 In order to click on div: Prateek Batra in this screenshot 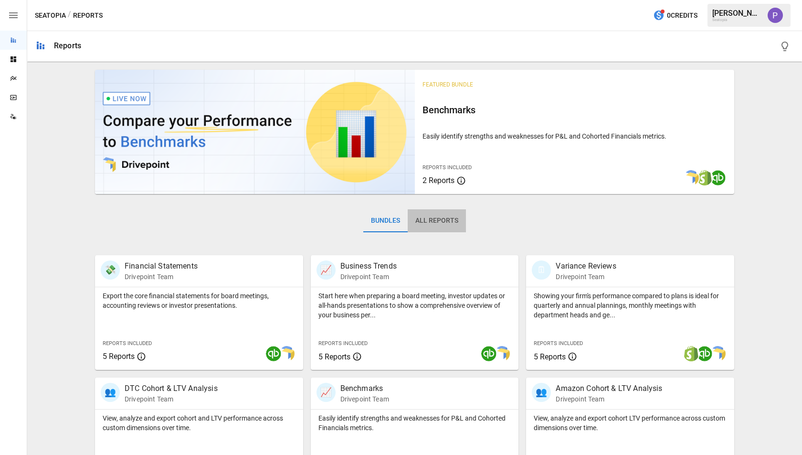, I will do `click(776, 15)`.